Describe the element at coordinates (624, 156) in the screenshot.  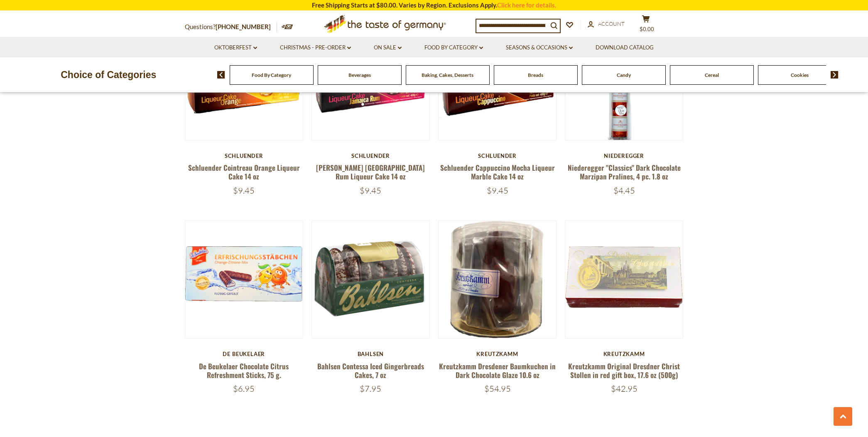
I see `div: Niederegger` at that location.